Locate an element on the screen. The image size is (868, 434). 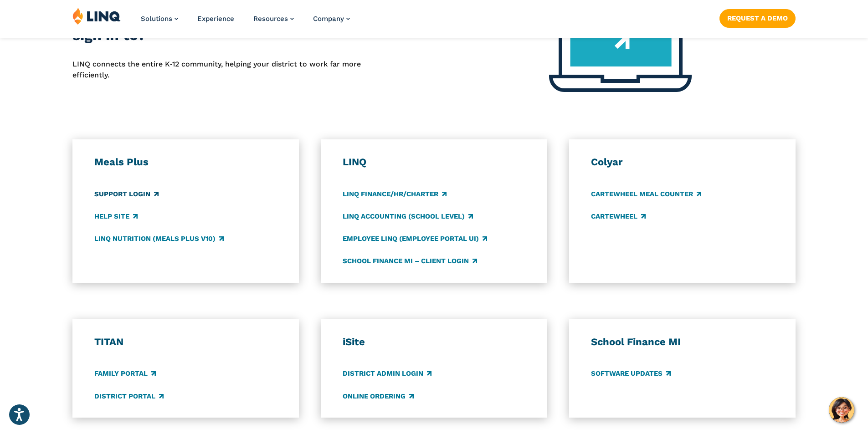
a: Help Site is located at coordinates (115, 217).